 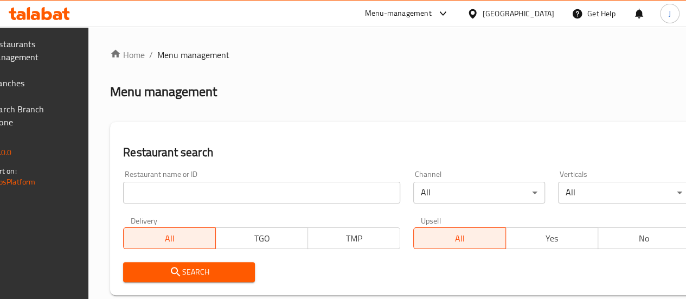 I want to click on button: Search, so click(x=189, y=272).